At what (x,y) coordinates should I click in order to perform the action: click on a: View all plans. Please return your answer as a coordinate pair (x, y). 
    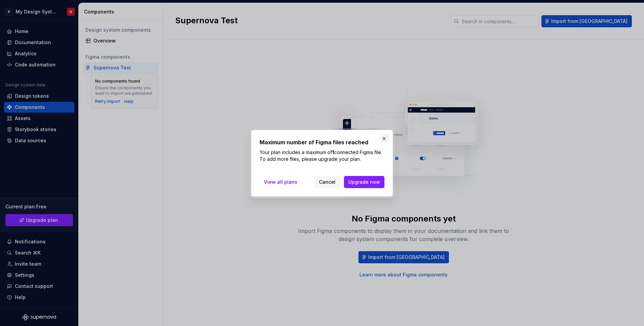
    Looking at the image, I should click on (280, 182).